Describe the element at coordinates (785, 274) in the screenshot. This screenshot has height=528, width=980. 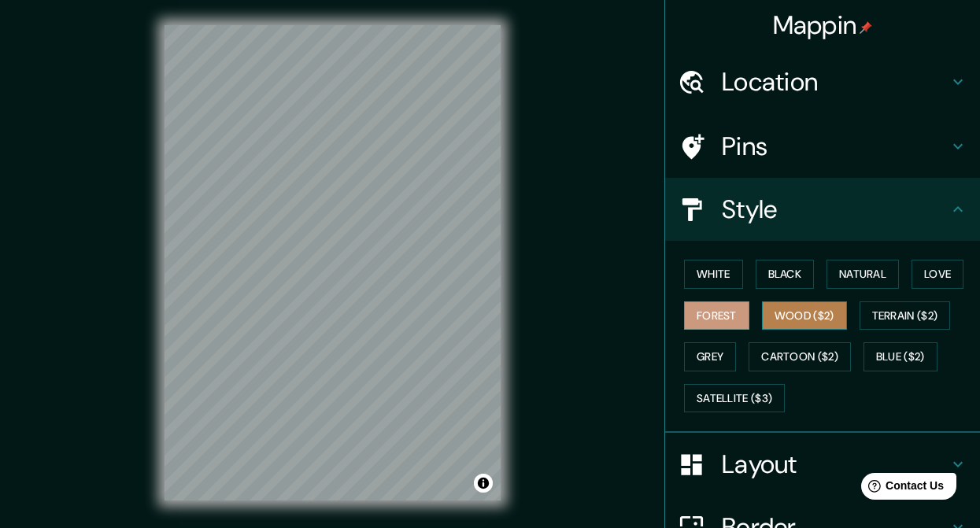
I see `button: Black` at that location.